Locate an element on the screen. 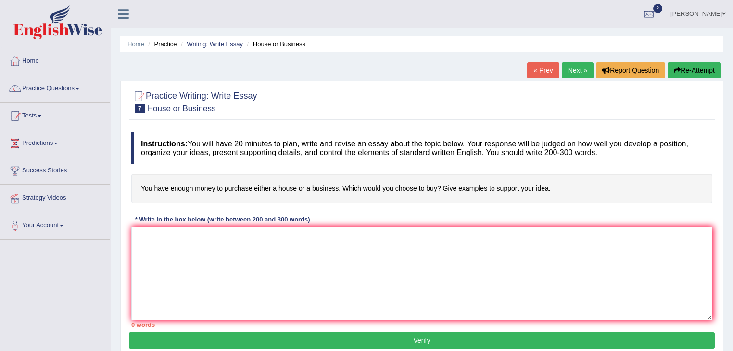  li: Practice is located at coordinates (161, 44).